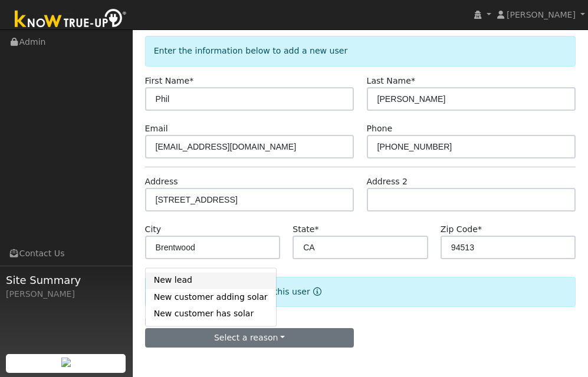 This screenshot has height=377, width=588. Describe the element at coordinates (71, 20) in the screenshot. I see `img: Know True-Up` at that location.